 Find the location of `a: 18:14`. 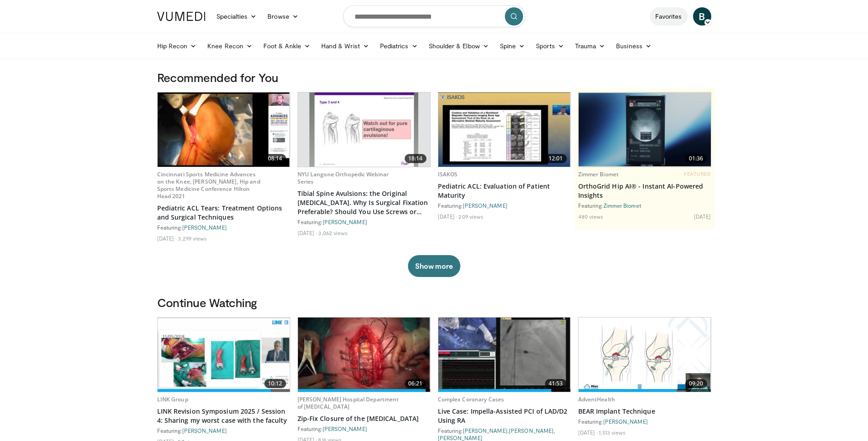

a: 18:14 is located at coordinates (364, 129).